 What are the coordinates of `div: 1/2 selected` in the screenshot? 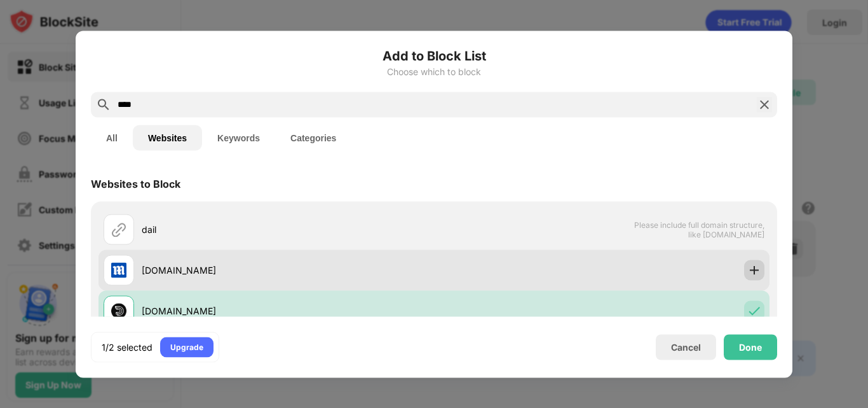 It's located at (127, 346).